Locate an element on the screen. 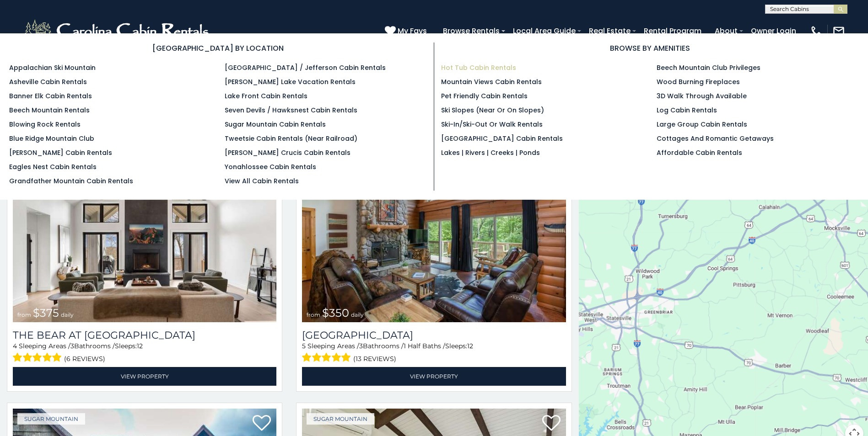 The image size is (868, 436). a: Grandfather Mountain Cabin Rentals is located at coordinates (71, 181).